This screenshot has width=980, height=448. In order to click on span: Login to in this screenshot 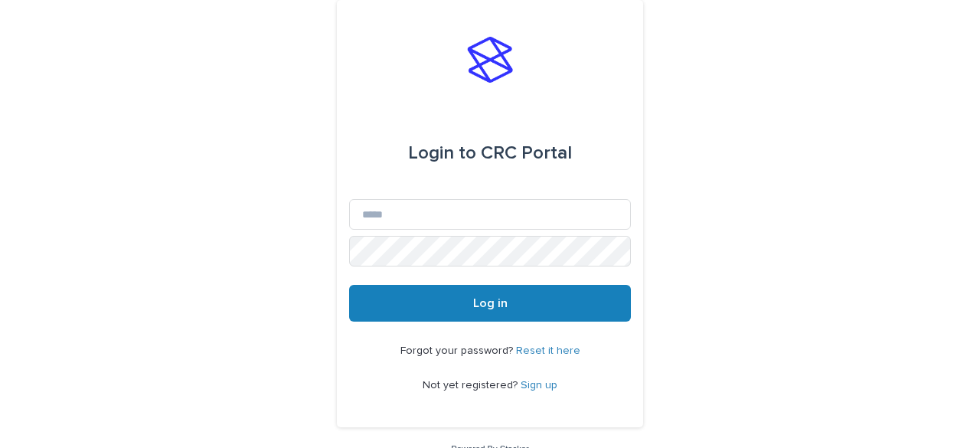, I will do `click(442, 153)`.